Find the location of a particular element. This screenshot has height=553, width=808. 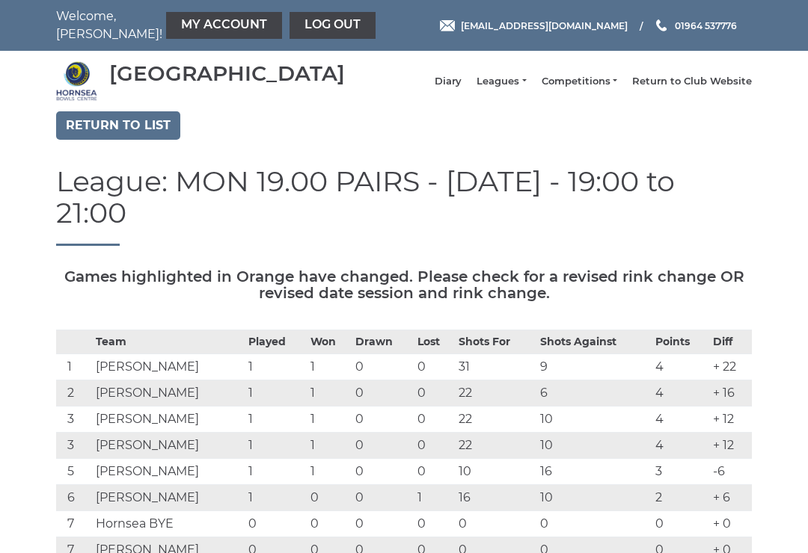

td: + 22 is located at coordinates (730, 366).